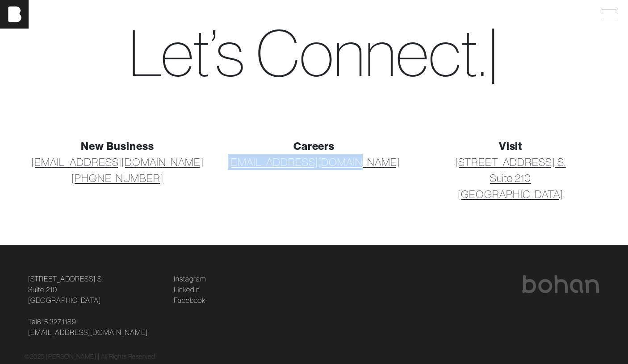 This screenshot has width=628, height=364. What do you see at coordinates (189, 300) in the screenshot?
I see `a: Facebook` at bounding box center [189, 300].